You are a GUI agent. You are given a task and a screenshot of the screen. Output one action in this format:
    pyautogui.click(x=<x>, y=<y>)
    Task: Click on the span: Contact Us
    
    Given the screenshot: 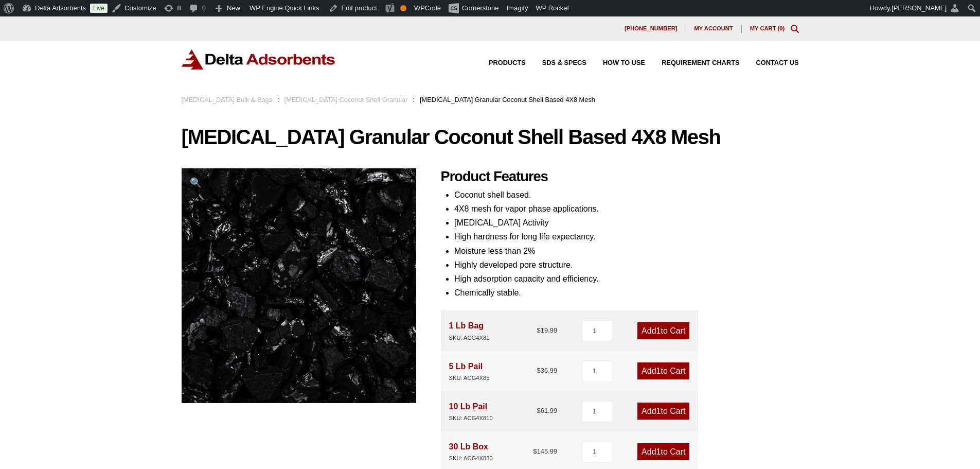 What is the action you would take?
    pyautogui.click(x=777, y=63)
    